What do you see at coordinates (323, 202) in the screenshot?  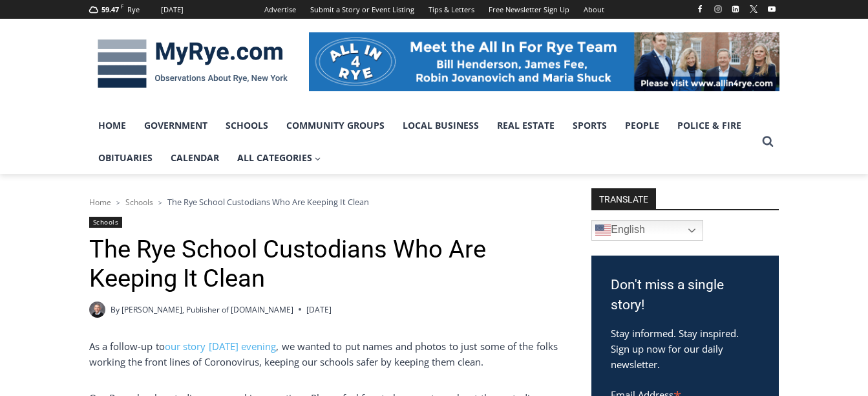 I see `nav: Breadcrumbs` at bounding box center [323, 202].